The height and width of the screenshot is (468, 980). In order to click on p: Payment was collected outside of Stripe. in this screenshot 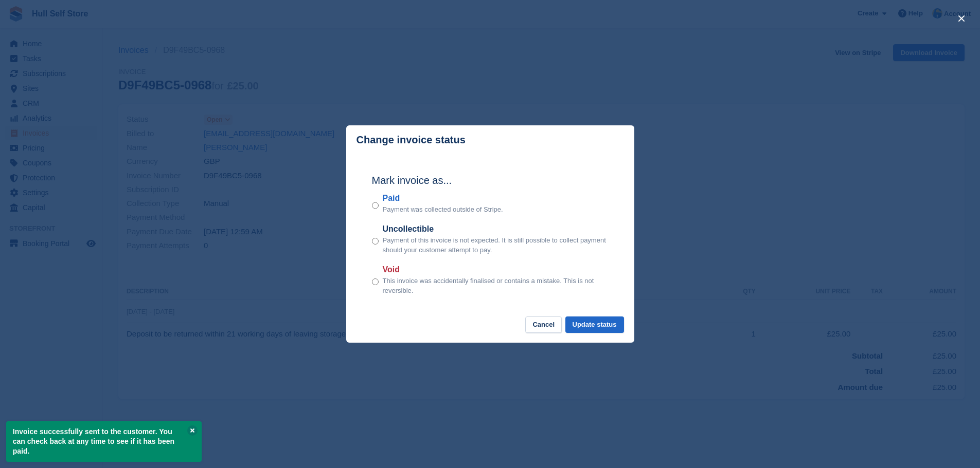, I will do `click(443, 209)`.